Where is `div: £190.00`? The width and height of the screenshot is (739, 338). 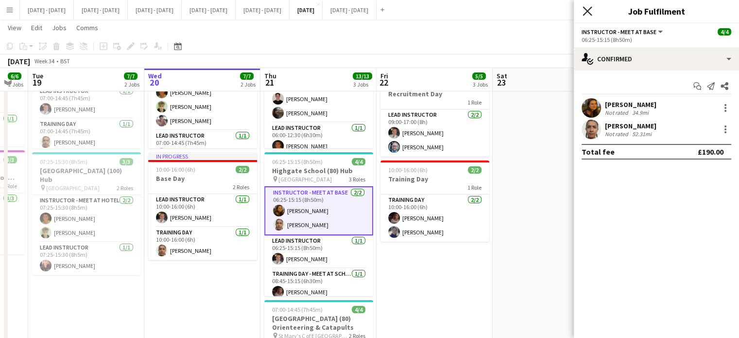 div: £190.00 is located at coordinates (710, 152).